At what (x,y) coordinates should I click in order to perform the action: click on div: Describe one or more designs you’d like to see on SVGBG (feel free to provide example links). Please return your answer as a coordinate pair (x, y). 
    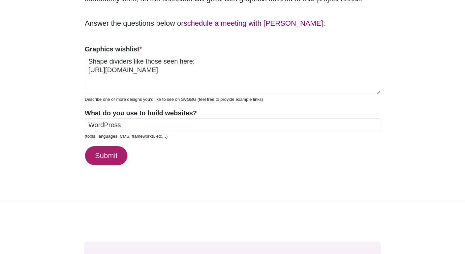
    Looking at the image, I should click on (232, 100).